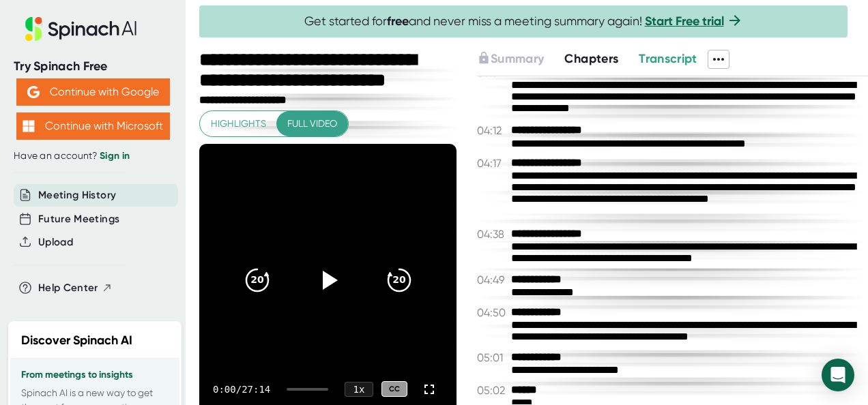 The image size is (868, 405). Describe the element at coordinates (95, 375) in the screenshot. I see `h3: From meetings to insights` at that location.